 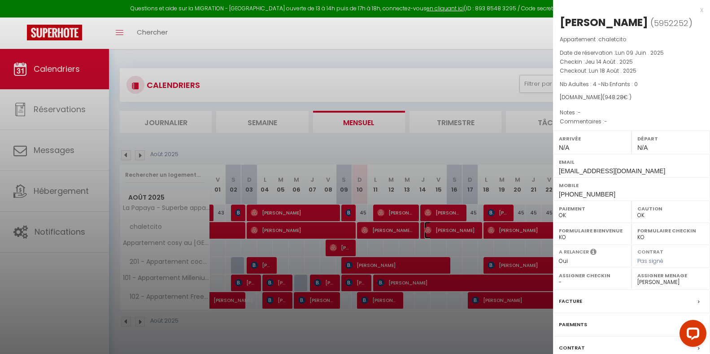 What do you see at coordinates (632, 113) in the screenshot?
I see `p: Notes :` at bounding box center [632, 113].